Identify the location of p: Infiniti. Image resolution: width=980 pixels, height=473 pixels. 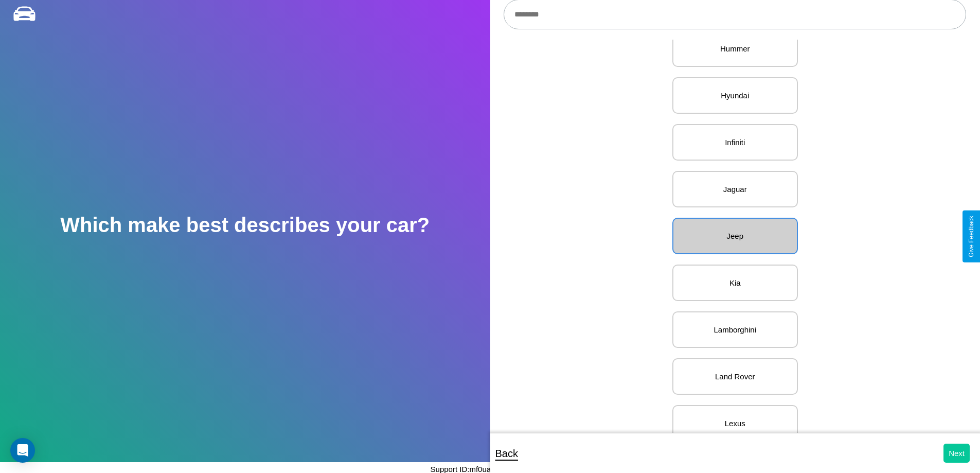
(735, 142).